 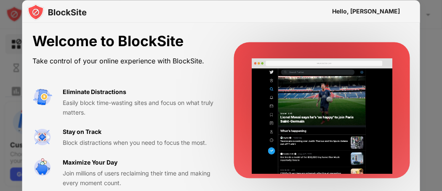 What do you see at coordinates (123, 61) in the screenshot?
I see `div: Take control of your online experience with BlockSite.` at bounding box center [123, 61].